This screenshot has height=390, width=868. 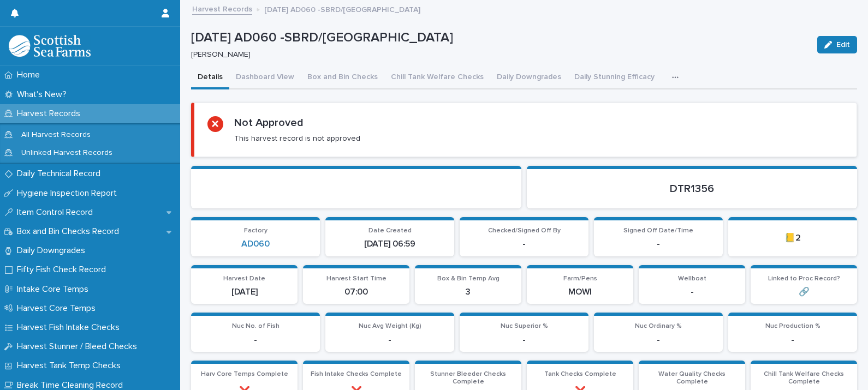 I want to click on h2: Not Approved, so click(x=268, y=123).